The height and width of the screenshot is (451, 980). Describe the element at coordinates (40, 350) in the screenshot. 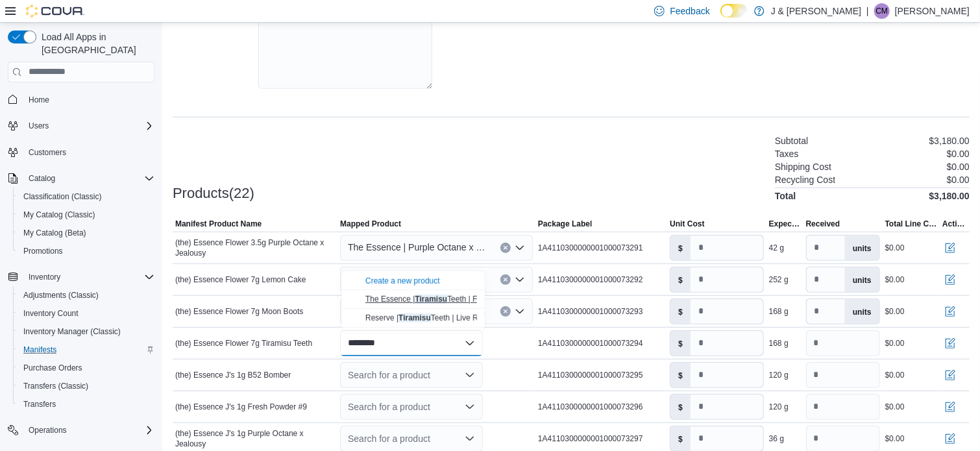

I see `a: Manifests` at that location.